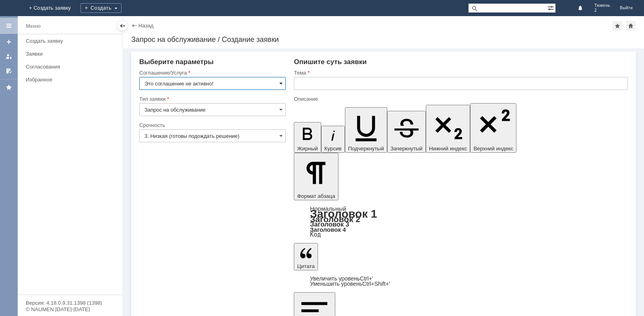 Image resolution: width=644 pixels, height=316 pixels. What do you see at coordinates (384, 39) in the screenshot?
I see `div: Запрос на обслуживание / Создание заявки` at bounding box center [384, 39].